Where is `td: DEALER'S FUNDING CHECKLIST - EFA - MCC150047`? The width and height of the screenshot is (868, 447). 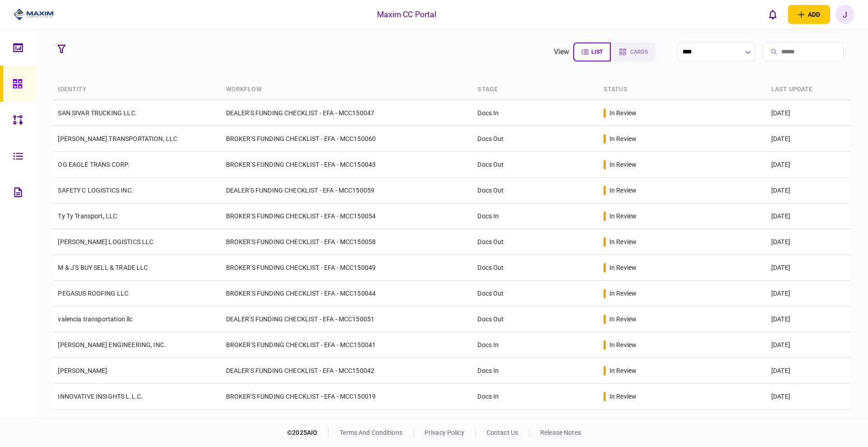 td: DEALER'S FUNDING CHECKLIST - EFA - MCC150047 is located at coordinates (347, 113).